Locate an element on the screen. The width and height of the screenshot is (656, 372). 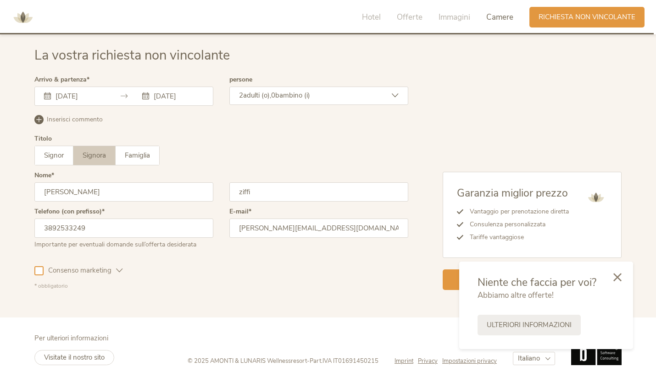
span: Garanzia miglior prezzo is located at coordinates (512, 193).